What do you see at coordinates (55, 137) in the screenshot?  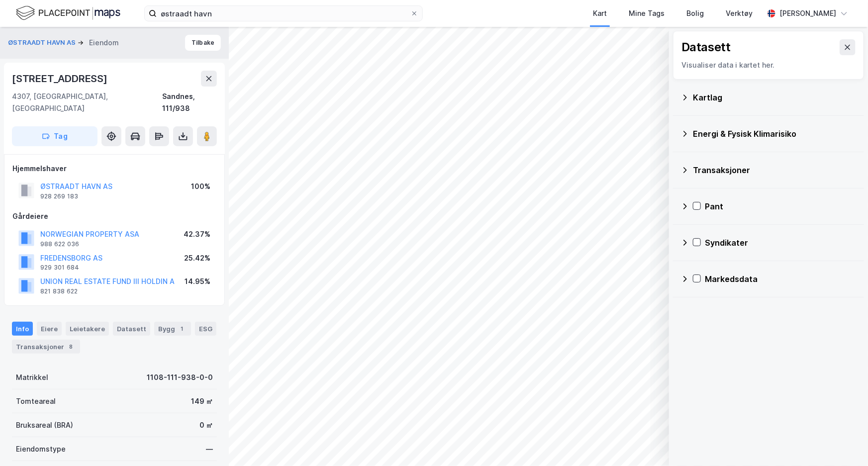 I see `button: Tag` at bounding box center [55, 137].